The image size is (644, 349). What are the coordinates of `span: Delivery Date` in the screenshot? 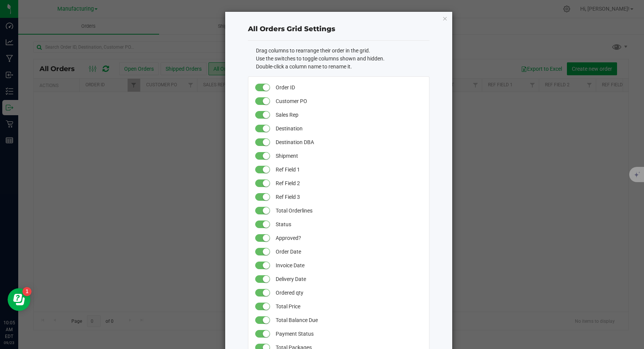 It's located at (348, 279).